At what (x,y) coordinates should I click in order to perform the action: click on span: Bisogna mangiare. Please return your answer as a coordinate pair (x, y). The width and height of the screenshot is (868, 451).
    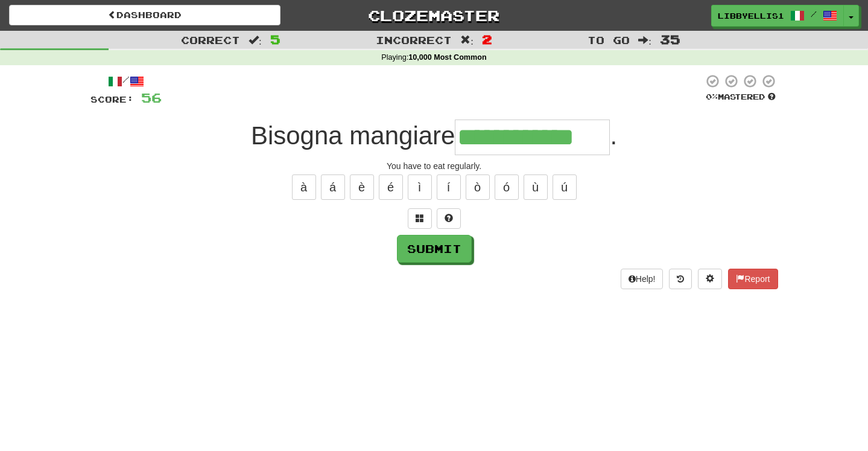
    Looking at the image, I should click on (353, 135).